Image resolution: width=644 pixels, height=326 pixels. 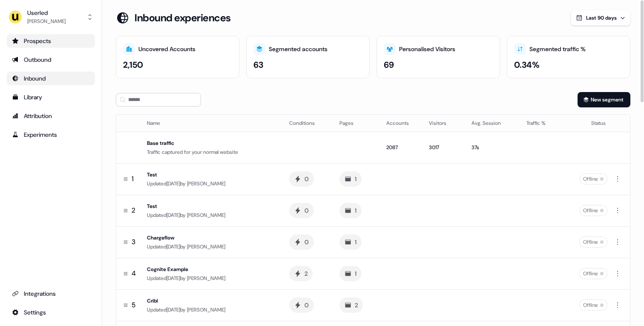 I want to click on span: 3, so click(x=133, y=242).